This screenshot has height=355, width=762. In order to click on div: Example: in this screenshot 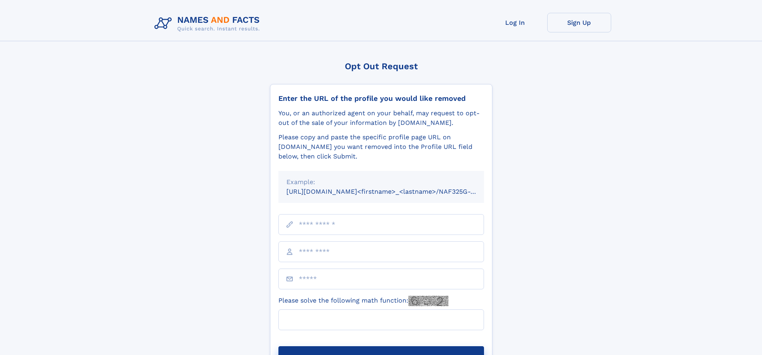, I will do `click(381, 182)`.